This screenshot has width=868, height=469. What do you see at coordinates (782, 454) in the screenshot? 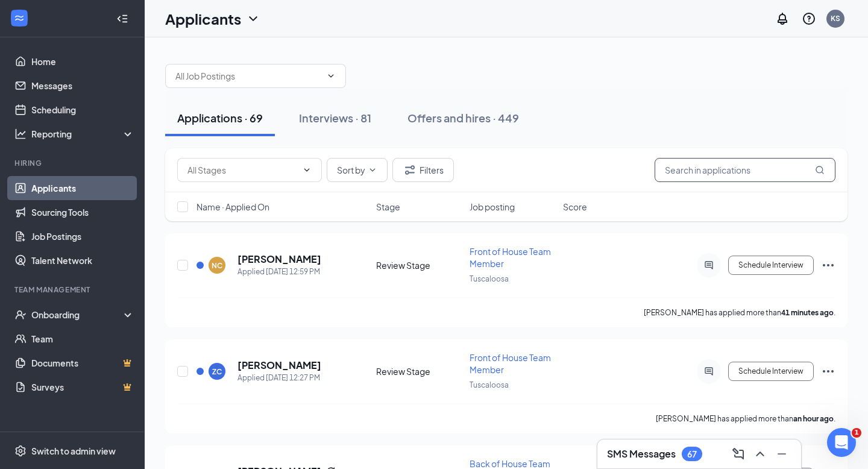
I see `svg: Minimize` at bounding box center [782, 454].